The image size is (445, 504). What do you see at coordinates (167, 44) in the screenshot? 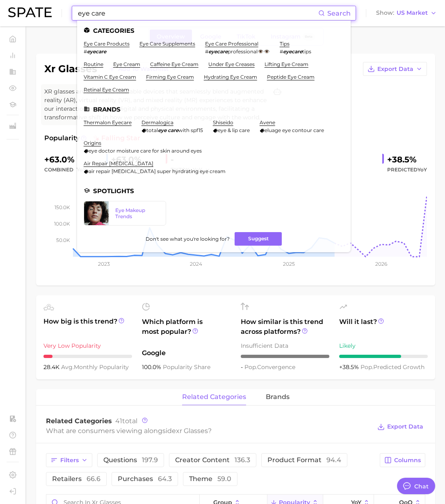
I see `a: eye care supplements` at bounding box center [167, 44].